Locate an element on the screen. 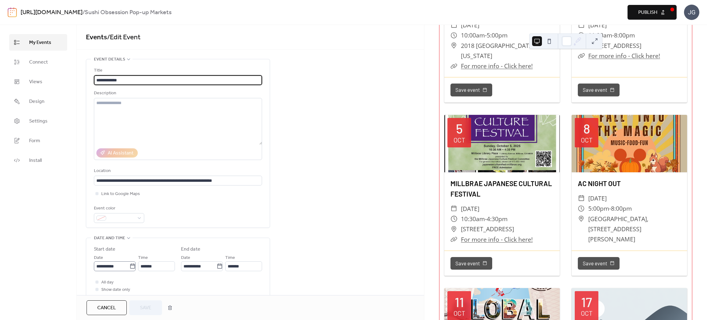  div: 11 is located at coordinates (460, 302).